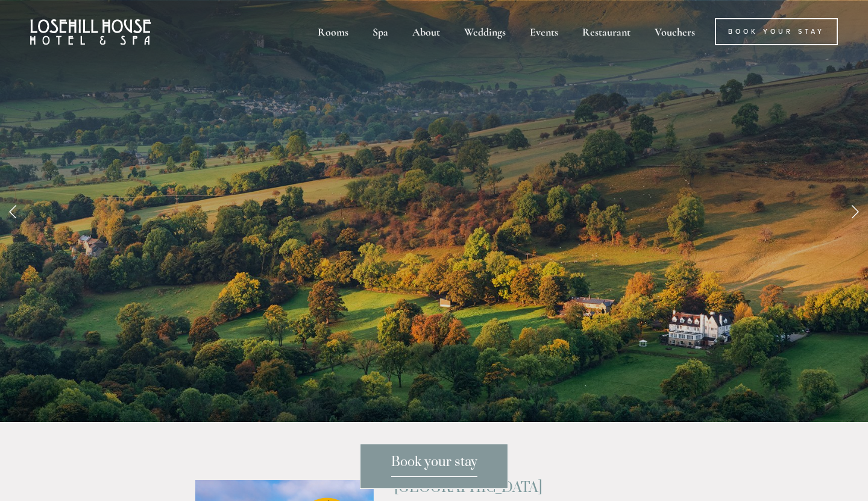 Image resolution: width=868 pixels, height=501 pixels. I want to click on div: About, so click(426, 32).